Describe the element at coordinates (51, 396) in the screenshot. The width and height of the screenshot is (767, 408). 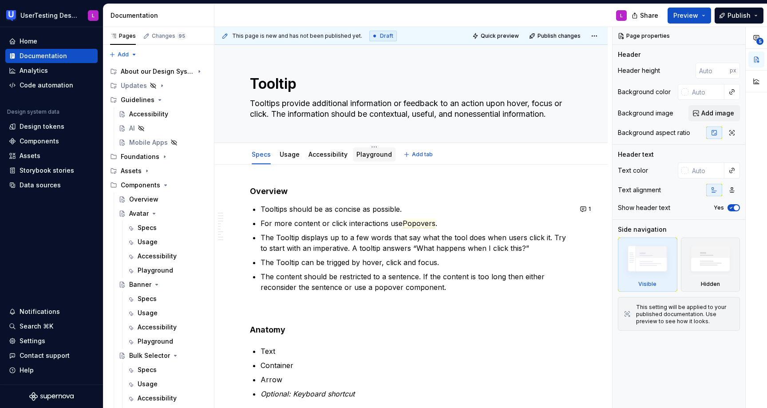
I see `a: Supernova Logo` at that location.